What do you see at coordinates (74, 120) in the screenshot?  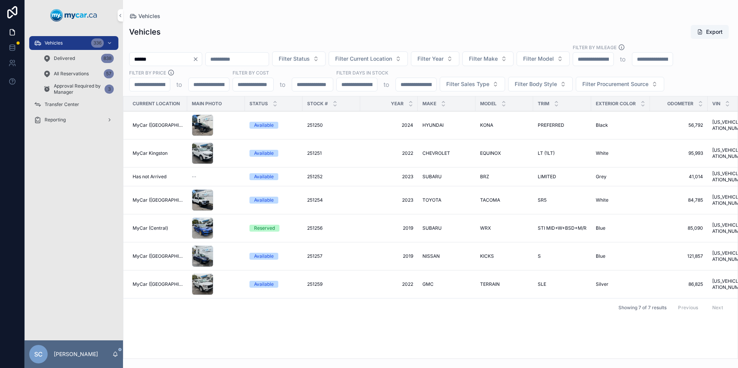 I see `a: Reporting` at bounding box center [74, 120].